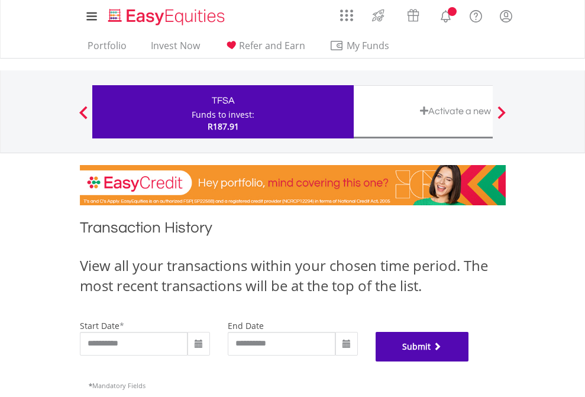 The width and height of the screenshot is (585, 397). What do you see at coordinates (117, 385) in the screenshot?
I see `span: Mandatory Fields` at bounding box center [117, 385].